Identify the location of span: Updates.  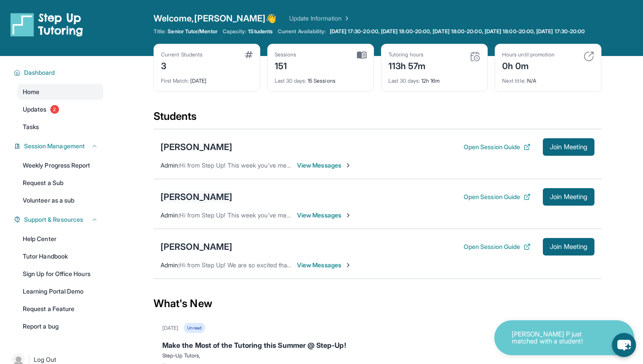
(35, 109).